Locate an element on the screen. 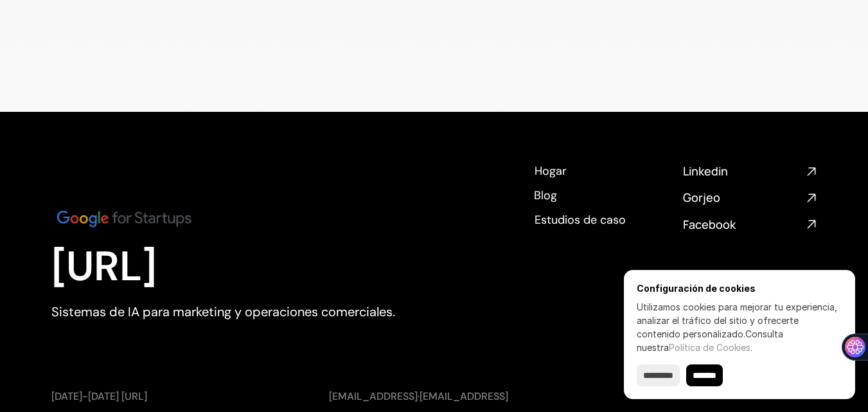 The height and width of the screenshot is (412, 868). a: Linkedin is located at coordinates (750, 171).